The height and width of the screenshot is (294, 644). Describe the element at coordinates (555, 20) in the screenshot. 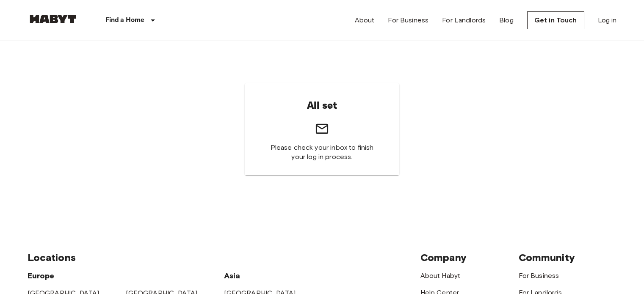

I see `a: Get in Touch` at that location.